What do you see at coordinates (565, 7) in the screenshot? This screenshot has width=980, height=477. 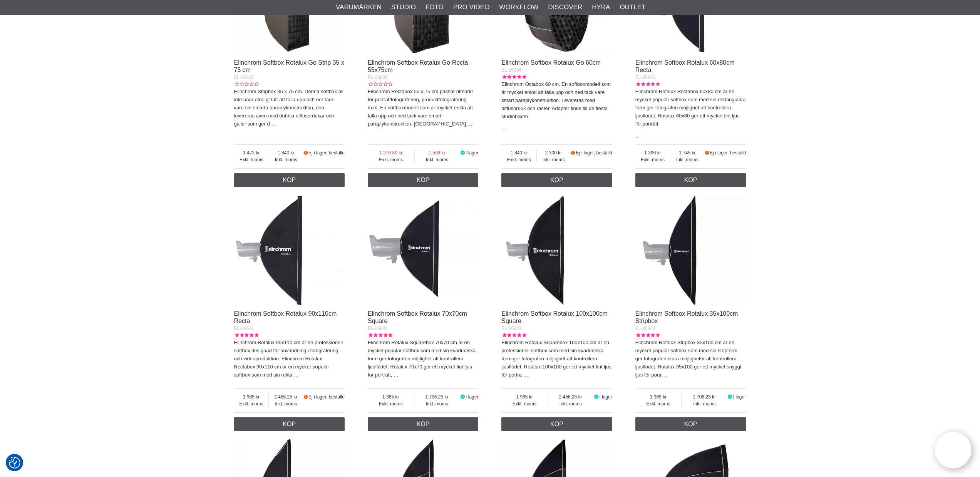 I see `a: Discover` at bounding box center [565, 7].